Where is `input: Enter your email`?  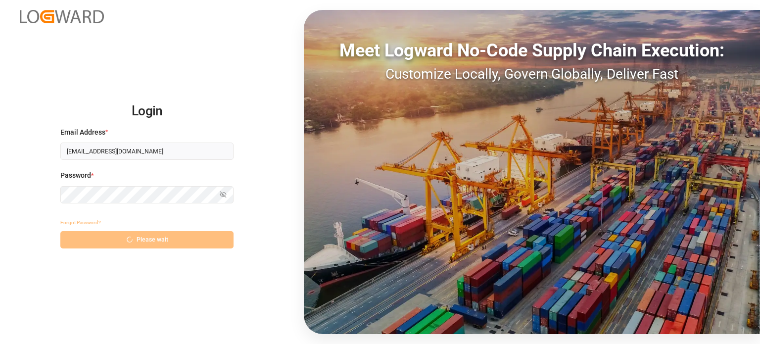 input: Enter your email is located at coordinates (147, 151).